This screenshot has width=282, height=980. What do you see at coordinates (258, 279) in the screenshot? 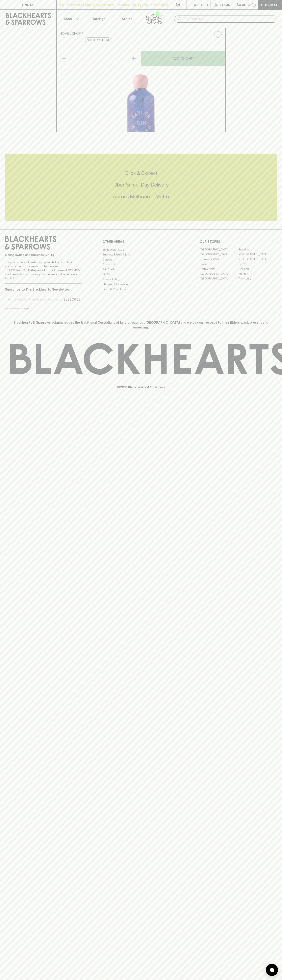
I see `a: Thornbury` at bounding box center [258, 279].